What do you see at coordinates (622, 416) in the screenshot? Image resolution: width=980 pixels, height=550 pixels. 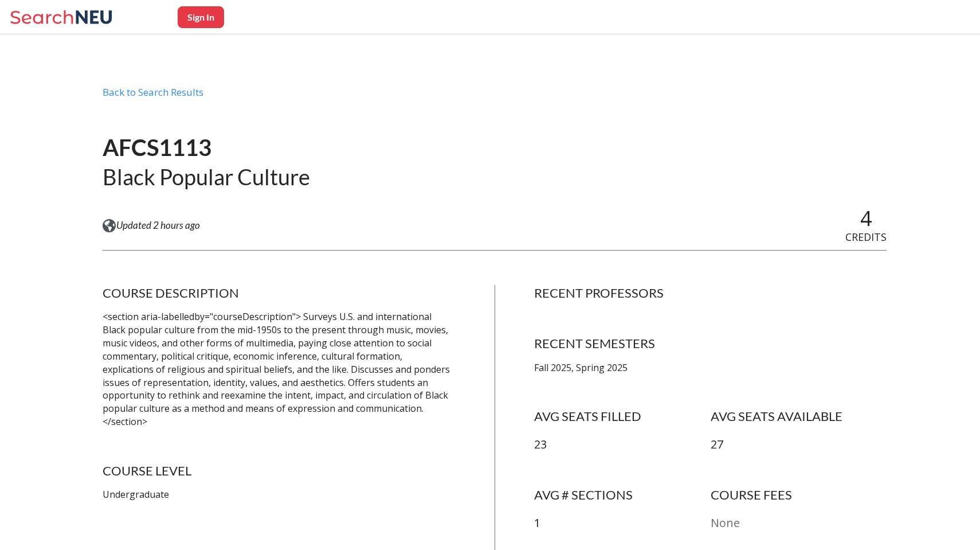 I see `h4: AVG SEATS FILLED` at bounding box center [622, 416].